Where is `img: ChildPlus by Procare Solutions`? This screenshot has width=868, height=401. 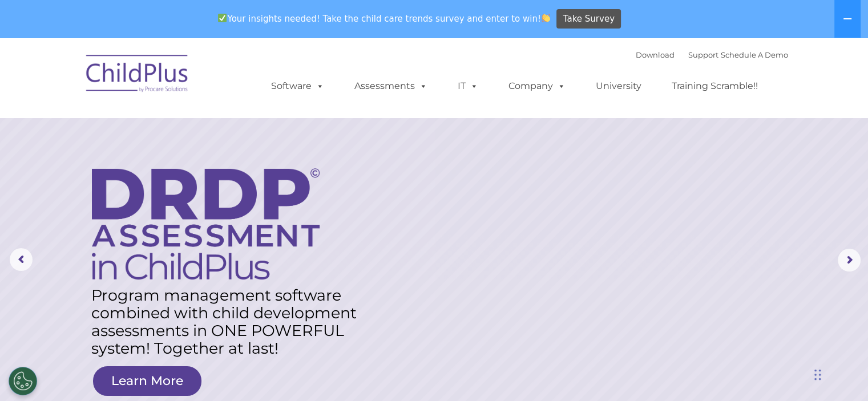
img: ChildPlus by Procare Solutions is located at coordinates (138, 75).